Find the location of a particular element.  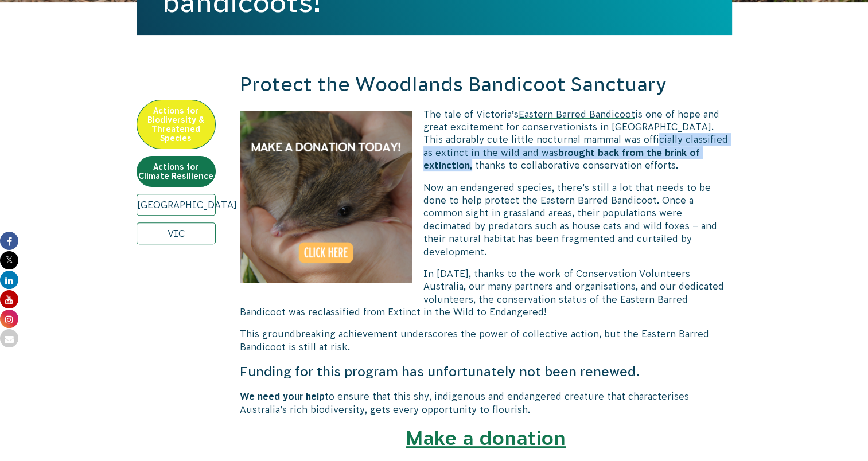

a: Actions for Climate Resilience is located at coordinates (176, 171).